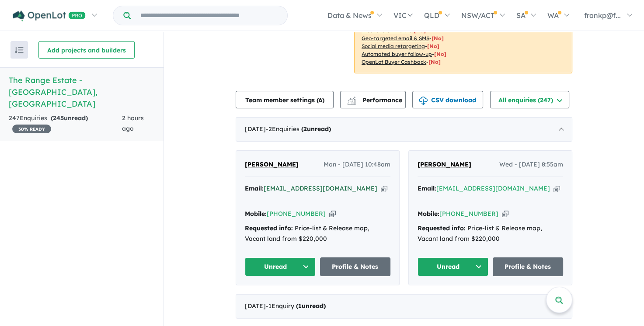 This screenshot has height=326, width=644. Describe the element at coordinates (19, 50) in the screenshot. I see `img: sort.svg` at that location.